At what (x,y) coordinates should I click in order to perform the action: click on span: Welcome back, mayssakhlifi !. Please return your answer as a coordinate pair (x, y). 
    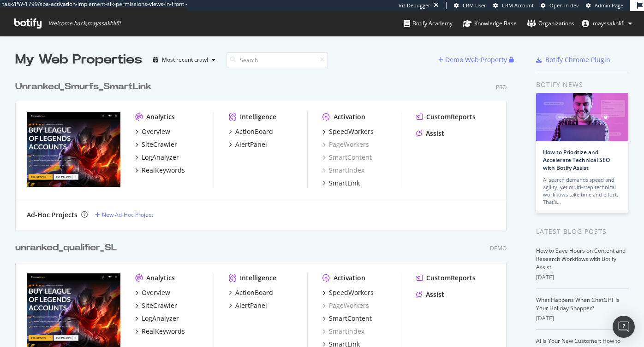
    Looking at the image, I should click on (84, 24).